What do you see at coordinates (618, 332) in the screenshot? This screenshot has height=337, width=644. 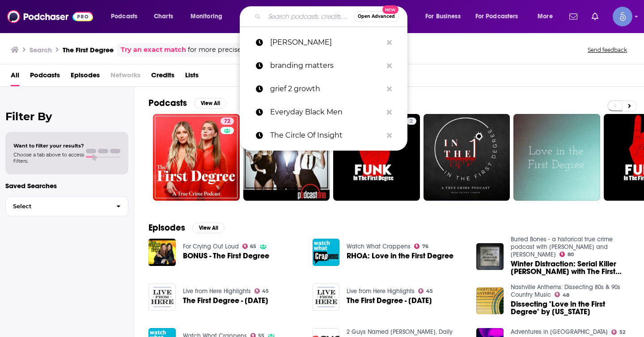 I see `a: 52` at bounding box center [618, 332].